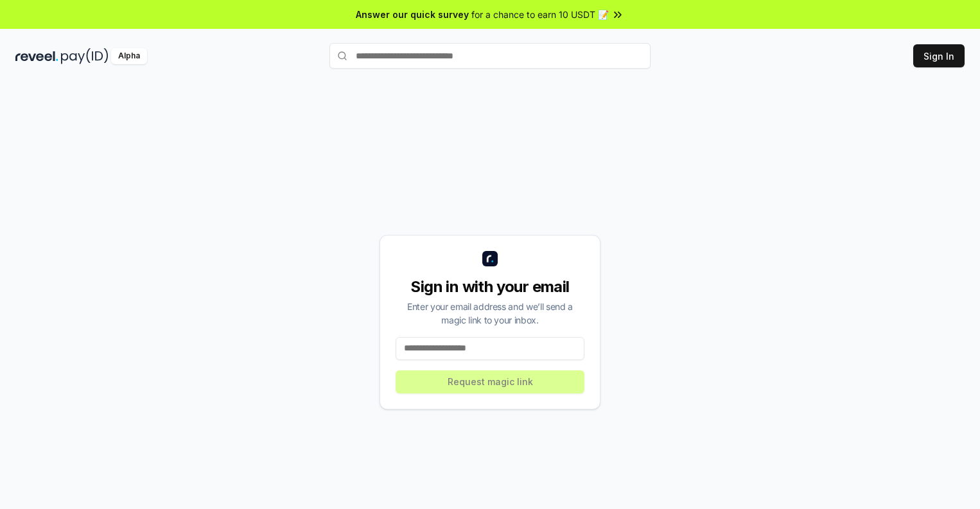 Image resolution: width=980 pixels, height=509 pixels. I want to click on button: Sign In, so click(939, 56).